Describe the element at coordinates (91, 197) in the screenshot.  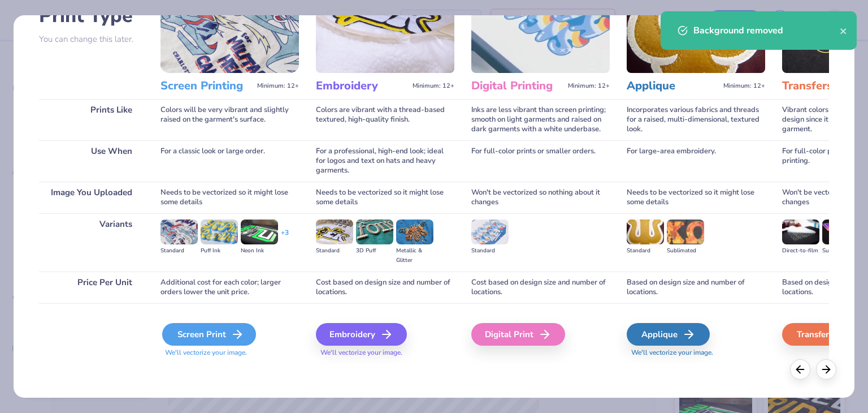
I see `div: Image You Uploaded` at that location.